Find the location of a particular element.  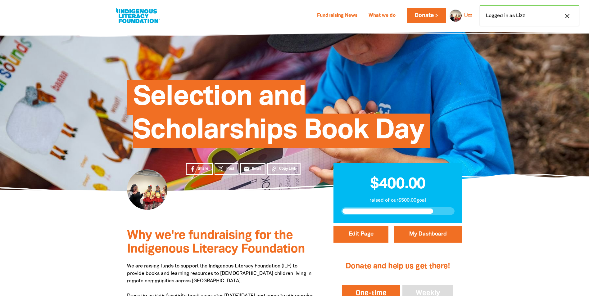

i: email is located at coordinates (247, 169).